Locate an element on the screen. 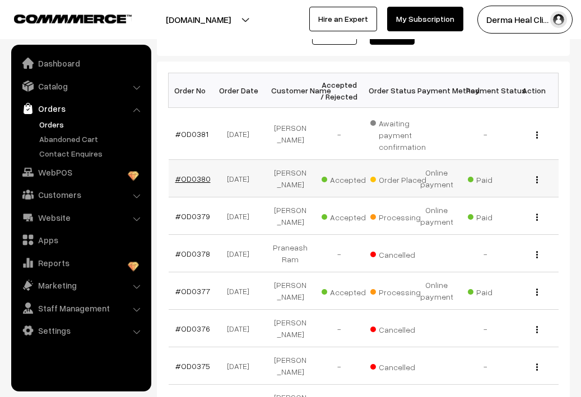 This screenshot has width=581, height=397. a: Reports is located at coordinates (81, 263).